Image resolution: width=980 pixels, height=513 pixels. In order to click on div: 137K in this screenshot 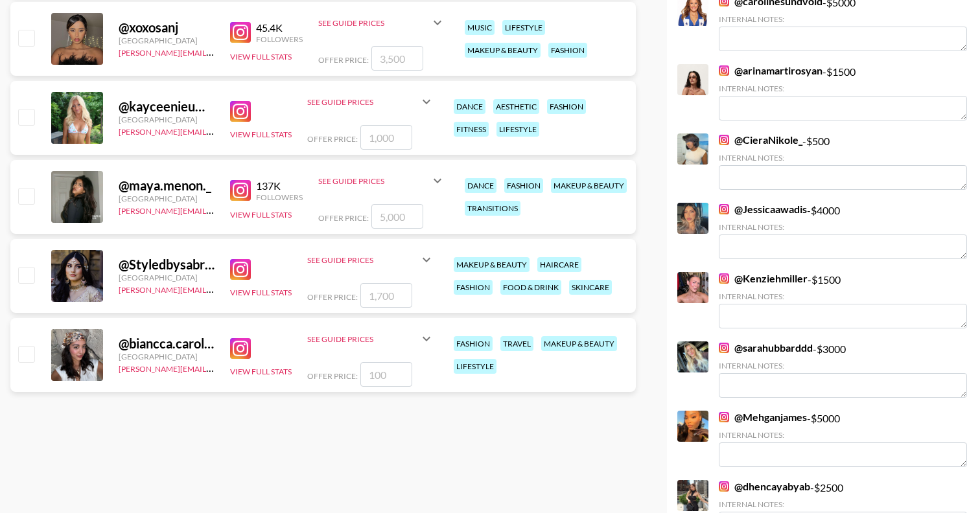, I will do `click(280, 186)`.